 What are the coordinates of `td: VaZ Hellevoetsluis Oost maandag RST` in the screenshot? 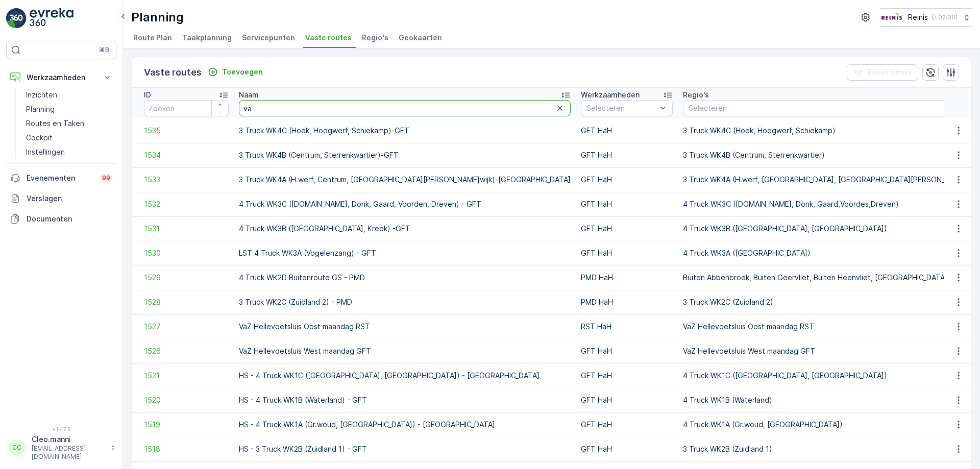 It's located at (405, 327).